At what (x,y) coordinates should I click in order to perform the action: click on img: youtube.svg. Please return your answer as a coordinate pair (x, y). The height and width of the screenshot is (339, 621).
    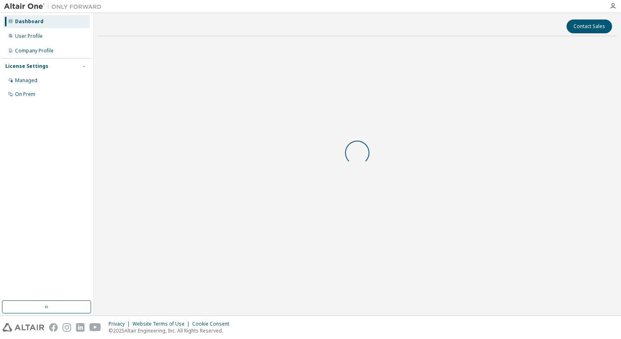
    Looking at the image, I should click on (95, 327).